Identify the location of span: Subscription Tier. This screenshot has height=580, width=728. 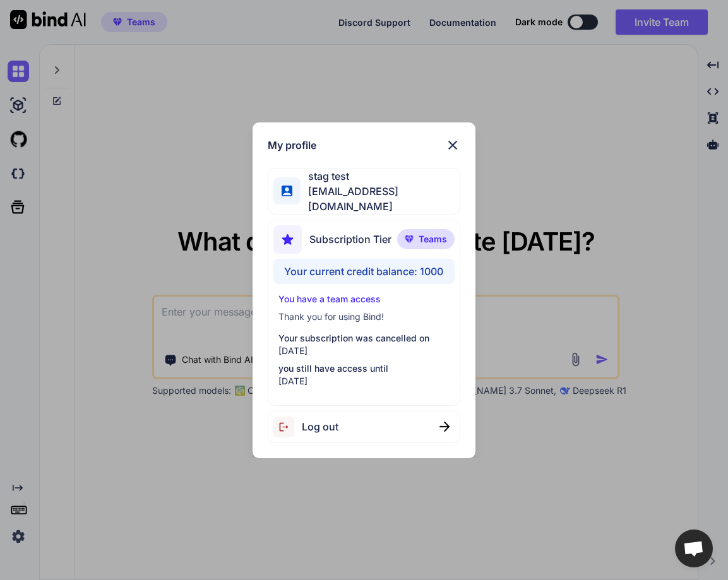
(351, 240).